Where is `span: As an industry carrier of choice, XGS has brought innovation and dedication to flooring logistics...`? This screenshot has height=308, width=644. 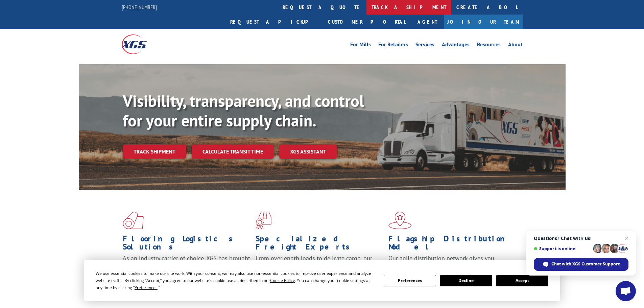
span: As an industry carrier of choice, XGS has brought innovation and dedication to flooring logistics... is located at coordinates (186, 266).